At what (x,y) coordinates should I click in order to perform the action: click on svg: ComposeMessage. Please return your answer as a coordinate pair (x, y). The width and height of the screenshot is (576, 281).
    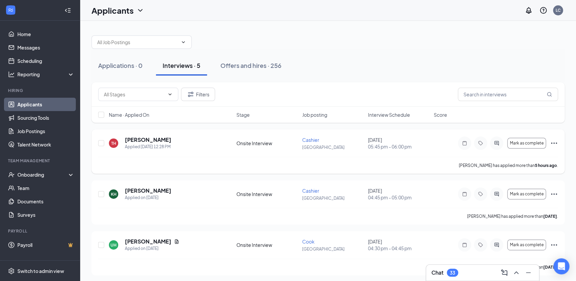
    Looking at the image, I should click on (505, 272).